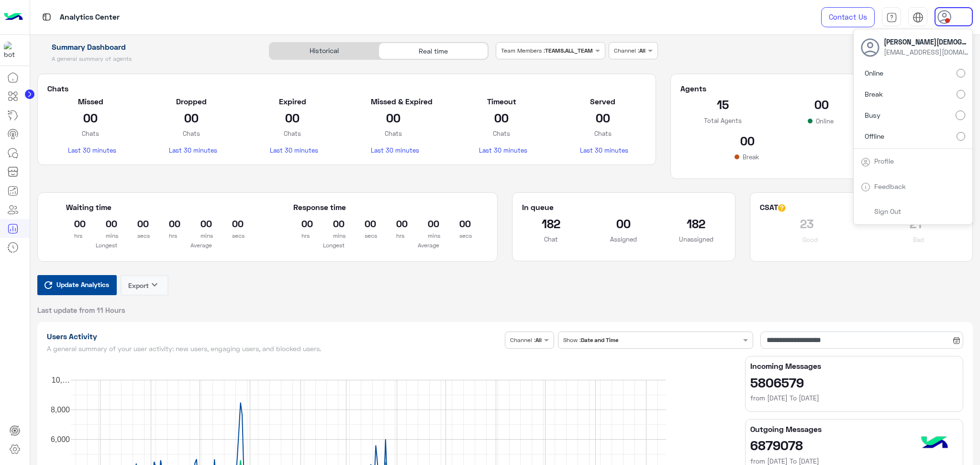 The height and width of the screenshot is (465, 980). What do you see at coordinates (624, 239) in the screenshot?
I see `p: Assigned` at bounding box center [624, 239].